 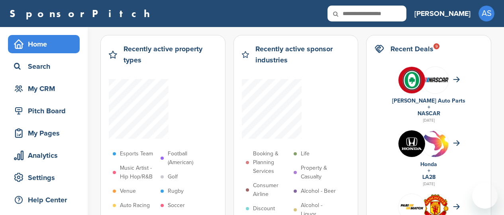 What do you see at coordinates (46, 111) in the screenshot?
I see `div: Pitch Board` at bounding box center [46, 111].